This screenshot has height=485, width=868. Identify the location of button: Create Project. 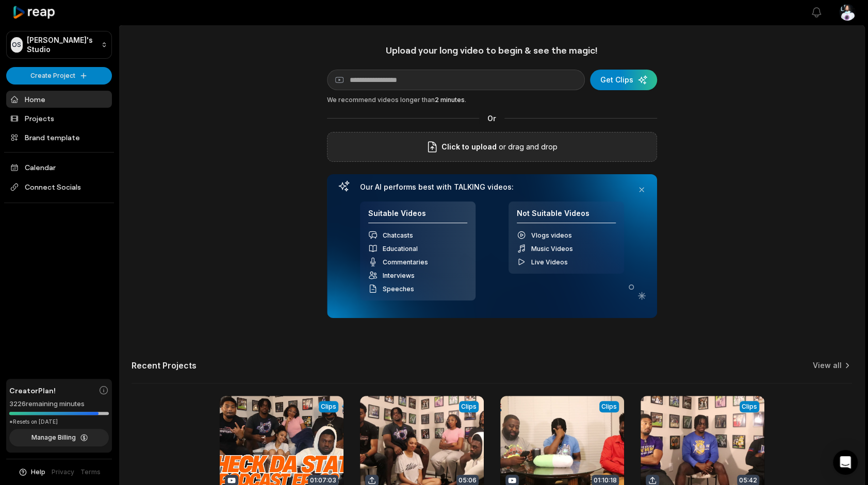
(59, 76).